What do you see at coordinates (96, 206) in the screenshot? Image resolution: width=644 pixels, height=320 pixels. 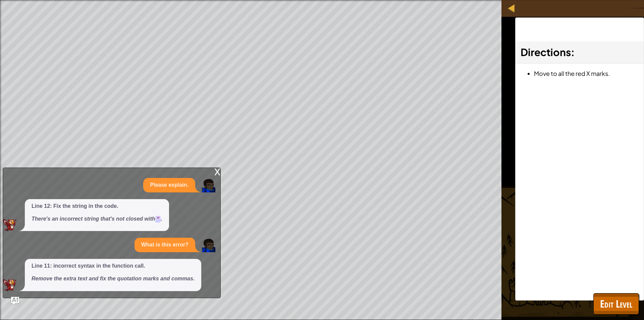 I see `p: Line 12: Fix the string in the code.` at bounding box center [96, 206].